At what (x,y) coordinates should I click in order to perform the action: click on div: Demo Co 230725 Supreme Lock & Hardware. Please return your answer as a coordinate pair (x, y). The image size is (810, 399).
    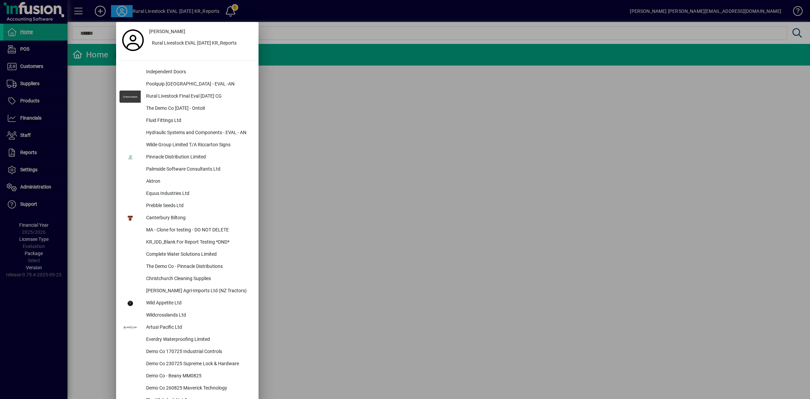
    Looking at the image, I should click on (198, 364).